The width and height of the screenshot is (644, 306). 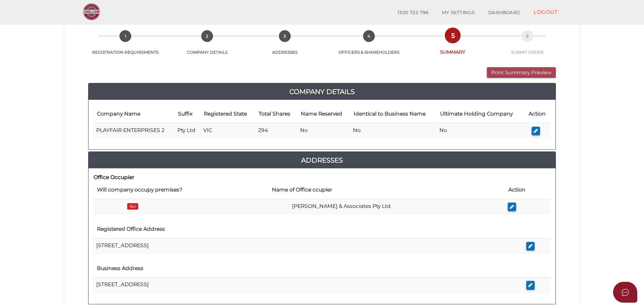 I want to click on button: Print Summary Preview, so click(x=521, y=73).